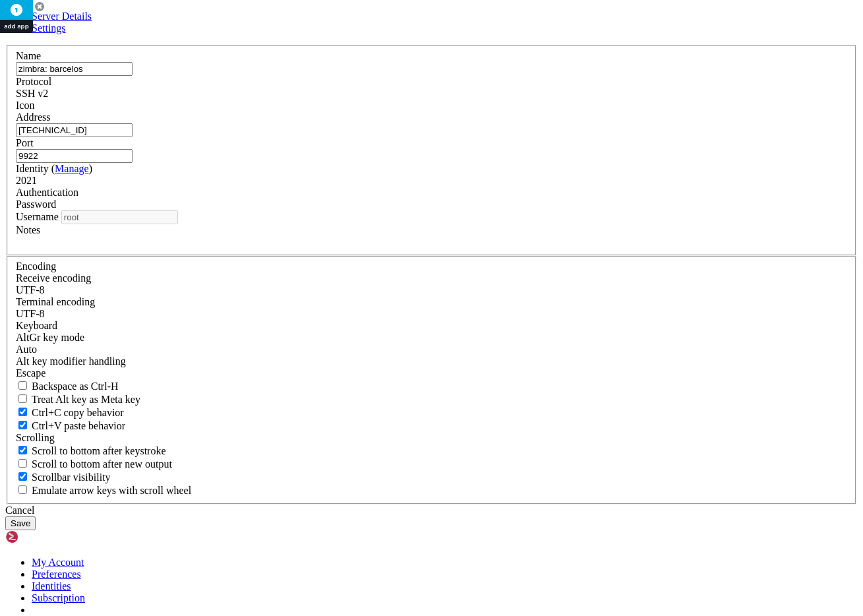 The height and width of the screenshot is (616, 863). I want to click on div: Auto, so click(431, 349).